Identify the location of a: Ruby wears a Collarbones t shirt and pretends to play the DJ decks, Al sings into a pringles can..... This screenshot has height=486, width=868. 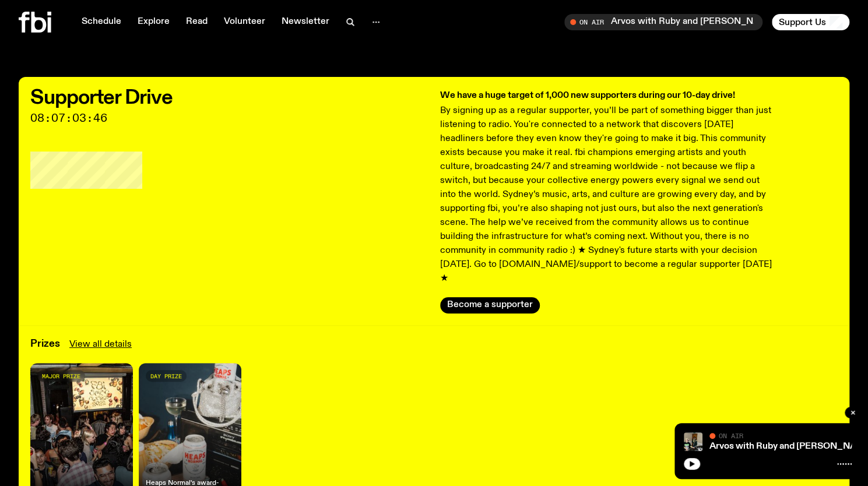
(693, 441).